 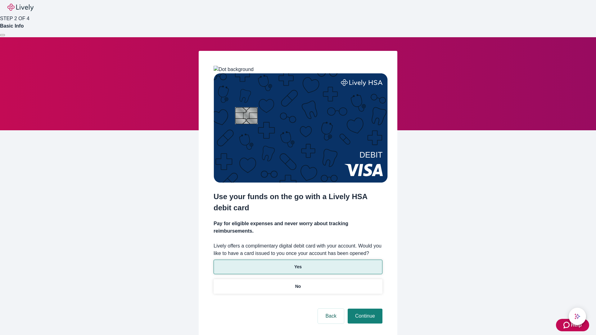 What do you see at coordinates (20, 7) in the screenshot?
I see `img: Lively` at bounding box center [20, 7].